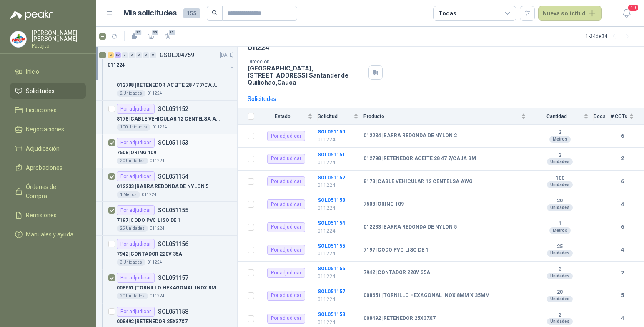  What do you see at coordinates (191, 13) in the screenshot?
I see `span: 155` at bounding box center [191, 13].